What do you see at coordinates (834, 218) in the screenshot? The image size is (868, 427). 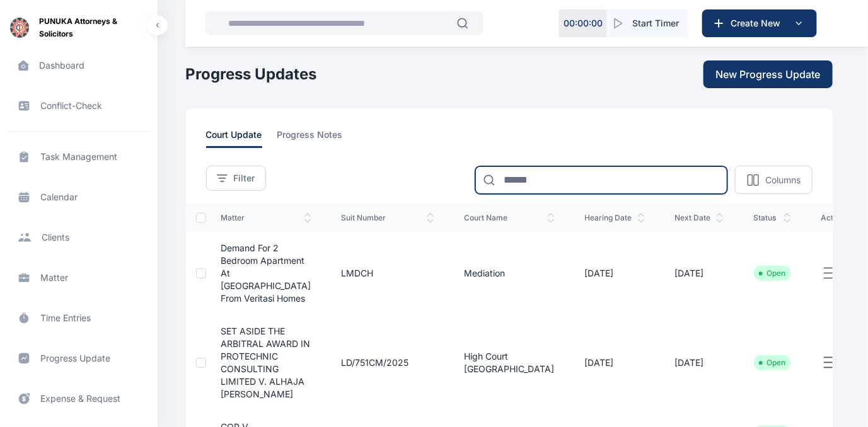 I see `span: actions` at bounding box center [834, 218].